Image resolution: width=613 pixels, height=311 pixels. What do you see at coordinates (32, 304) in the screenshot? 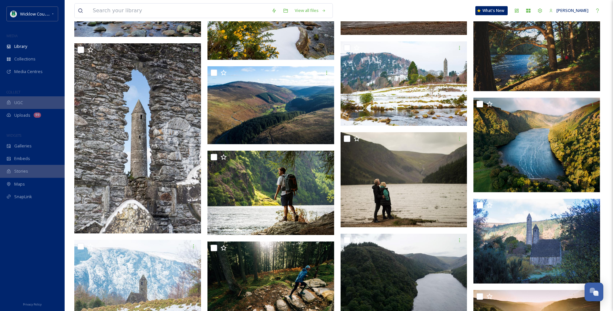
I see `span: Privacy Policy` at bounding box center [32, 304].